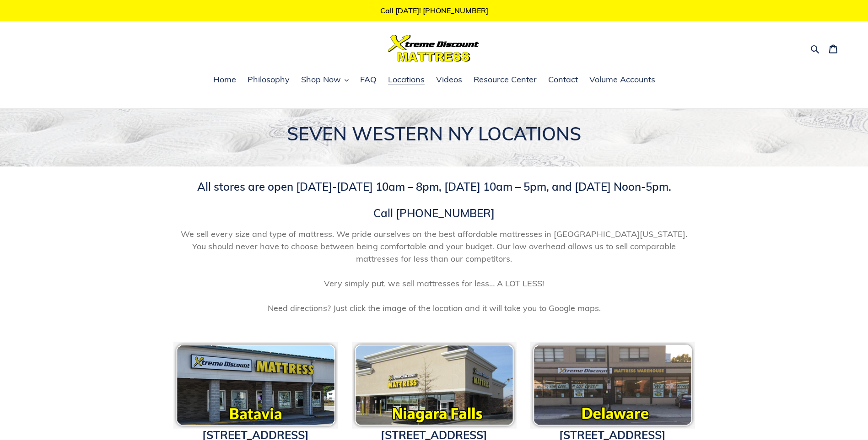 This screenshot has height=440, width=868. Describe the element at coordinates (407, 80) in the screenshot. I see `span: Locations` at that location.